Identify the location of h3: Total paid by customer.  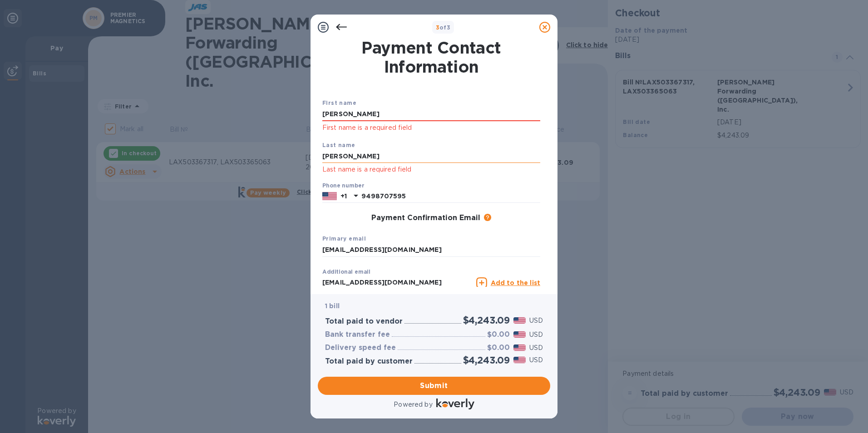
(369, 362).